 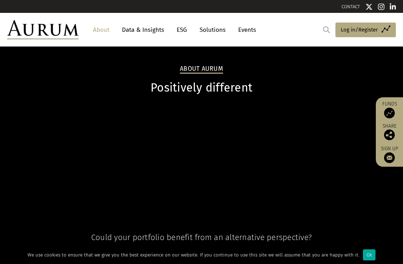 I want to click on a: ESG, so click(x=181, y=30).